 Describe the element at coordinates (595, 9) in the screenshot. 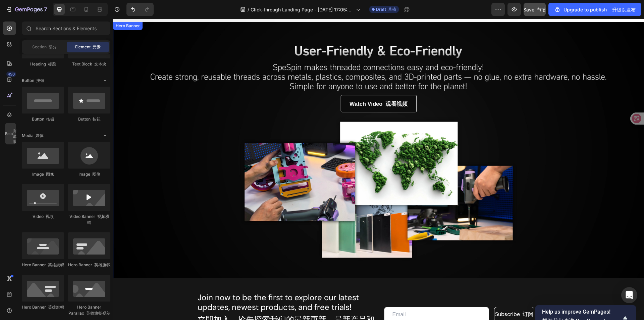

I see `button: Upgrade to publish 升级以发布` at that location.